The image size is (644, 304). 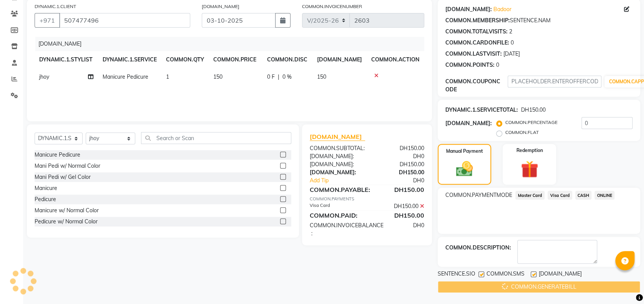 What do you see at coordinates (335, 215) in the screenshot?
I see `div: COMMON.PAID:` at bounding box center [335, 215].